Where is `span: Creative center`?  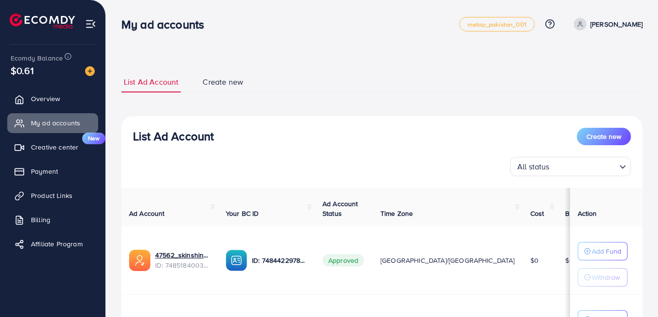 span: Creative center is located at coordinates (55, 147).